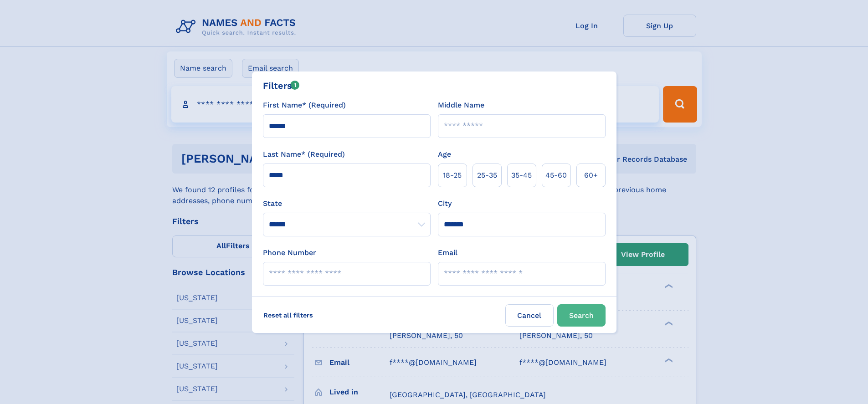  Describe the element at coordinates (581, 314) in the screenshot. I see `button: Search` at that location.